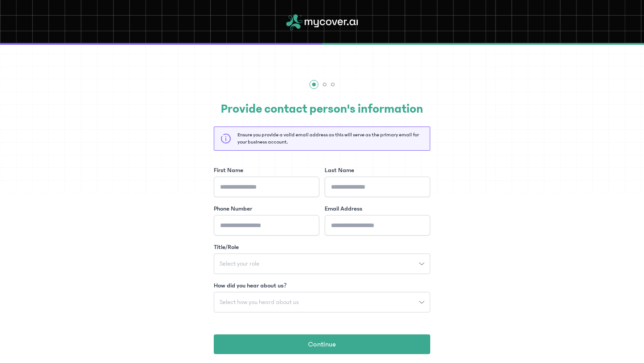  I want to click on label: How did you hear about us?, so click(250, 286).